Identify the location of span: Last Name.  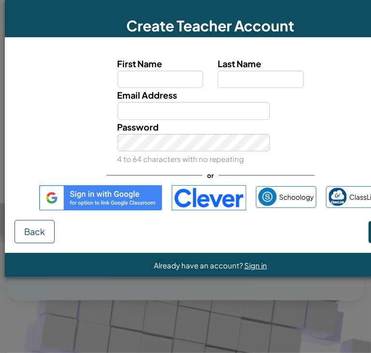
(239, 63).